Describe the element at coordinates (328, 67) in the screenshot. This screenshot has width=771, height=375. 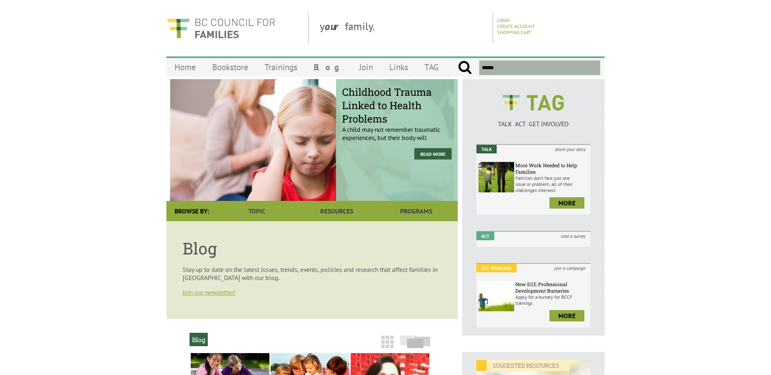
I see `a: Blog` at that location.